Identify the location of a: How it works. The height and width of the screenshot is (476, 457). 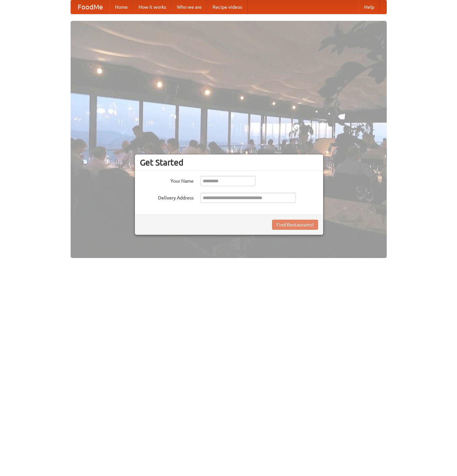
(152, 7).